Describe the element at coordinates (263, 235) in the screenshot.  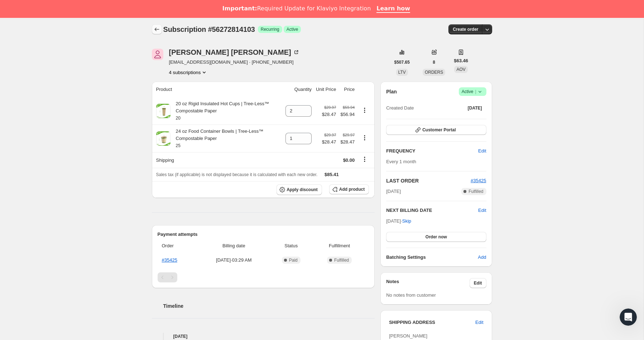
I see `h2: Payment attempts` at that location.